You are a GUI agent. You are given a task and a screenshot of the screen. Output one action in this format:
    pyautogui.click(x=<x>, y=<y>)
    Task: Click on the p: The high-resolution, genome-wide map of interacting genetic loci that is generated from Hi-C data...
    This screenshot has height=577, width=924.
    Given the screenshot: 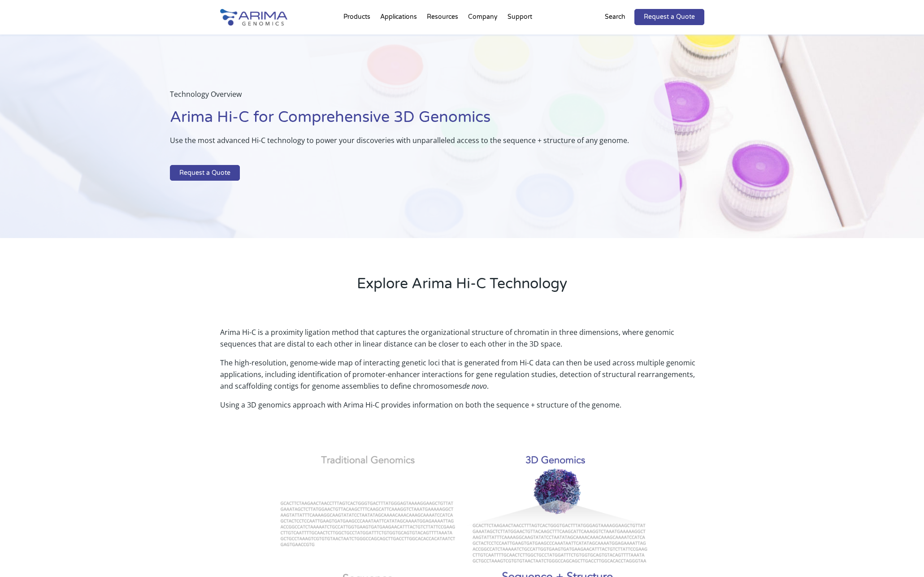 What is the action you would take?
    pyautogui.click(x=462, y=378)
    